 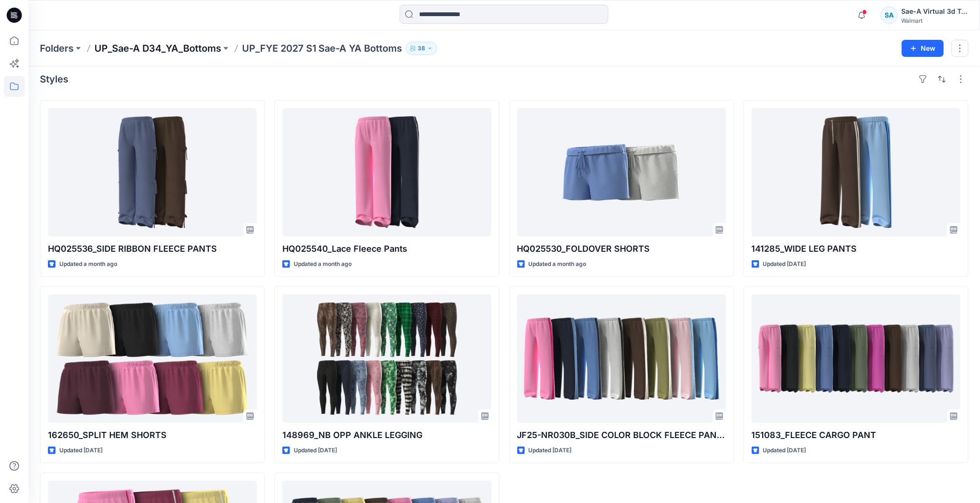 I want to click on p: UP_Sae-A D34_YA_Bottoms, so click(x=157, y=48).